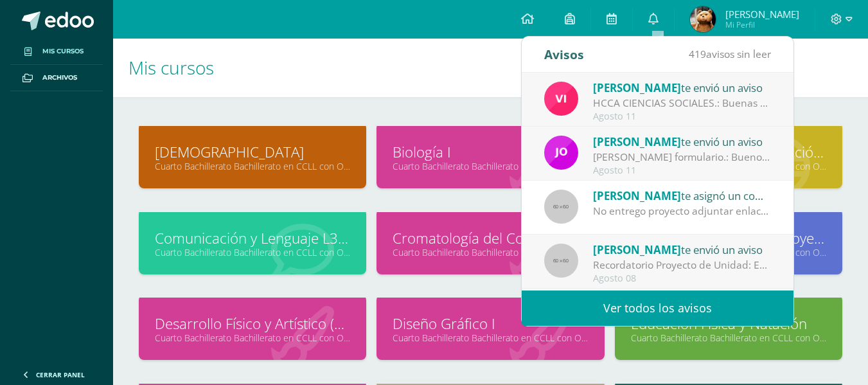 Image resolution: width=868 pixels, height=385 pixels. What do you see at coordinates (683, 265) in the screenshot?
I see `div: Recordatorio Proyecto de Unidad: Estimado alumnos verificar en edoo el mensaje si no adjunto el p...` at bounding box center [683, 265].